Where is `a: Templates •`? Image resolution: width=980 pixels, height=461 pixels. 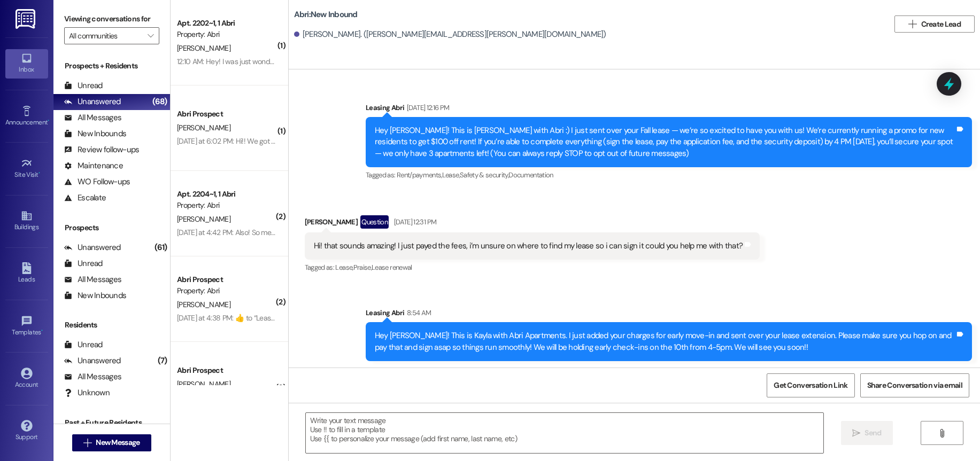 a: Templates • is located at coordinates (26, 327).